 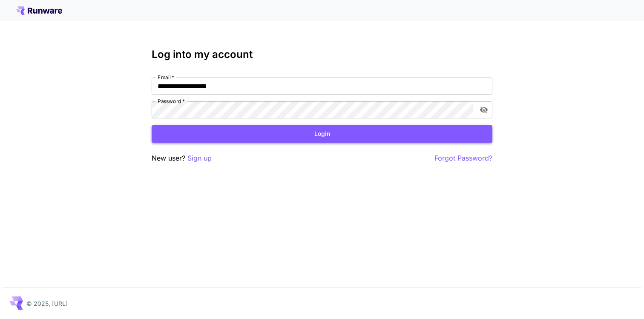 I want to click on h3: Log into my account, so click(x=322, y=55).